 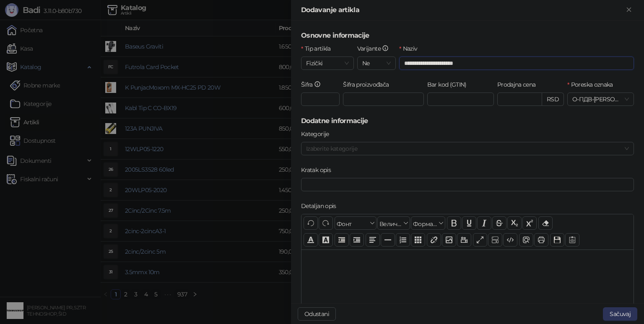 What do you see at coordinates (318, 134) in the screenshot?
I see `label: Kategorije` at bounding box center [318, 134].